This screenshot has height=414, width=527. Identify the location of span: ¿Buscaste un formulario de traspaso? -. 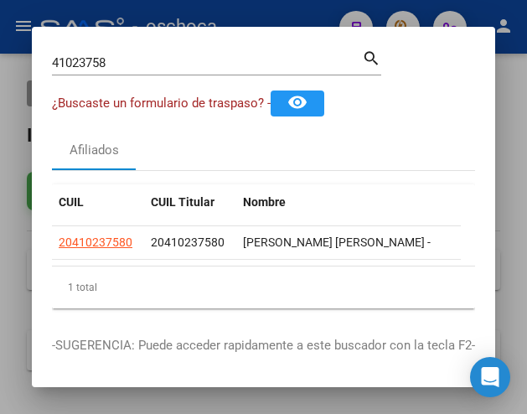
(161, 103).